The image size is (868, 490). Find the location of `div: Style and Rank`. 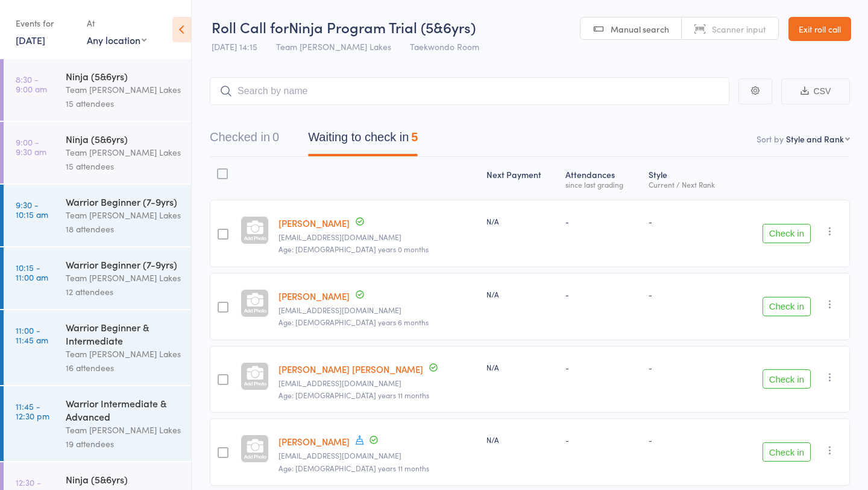

div: Style and Rank is located at coordinates (815, 139).